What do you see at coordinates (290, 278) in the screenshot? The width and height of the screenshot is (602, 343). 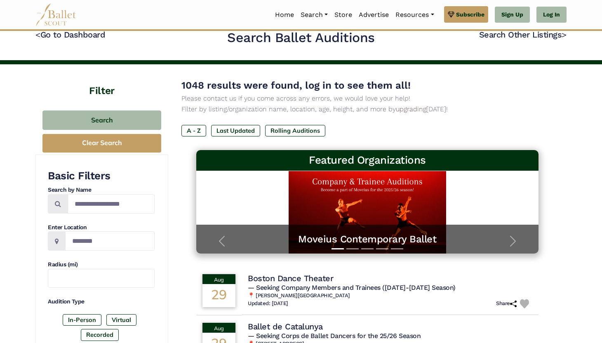 I see `h4: Boston Dance Theater` at bounding box center [290, 278].